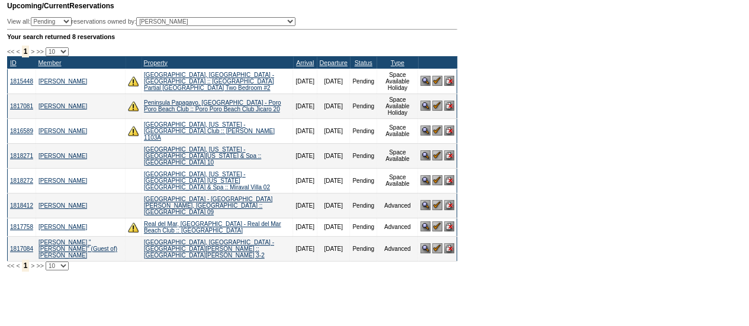  What do you see at coordinates (38, 6) in the screenshot?
I see `span: Upcoming/Current` at bounding box center [38, 6].